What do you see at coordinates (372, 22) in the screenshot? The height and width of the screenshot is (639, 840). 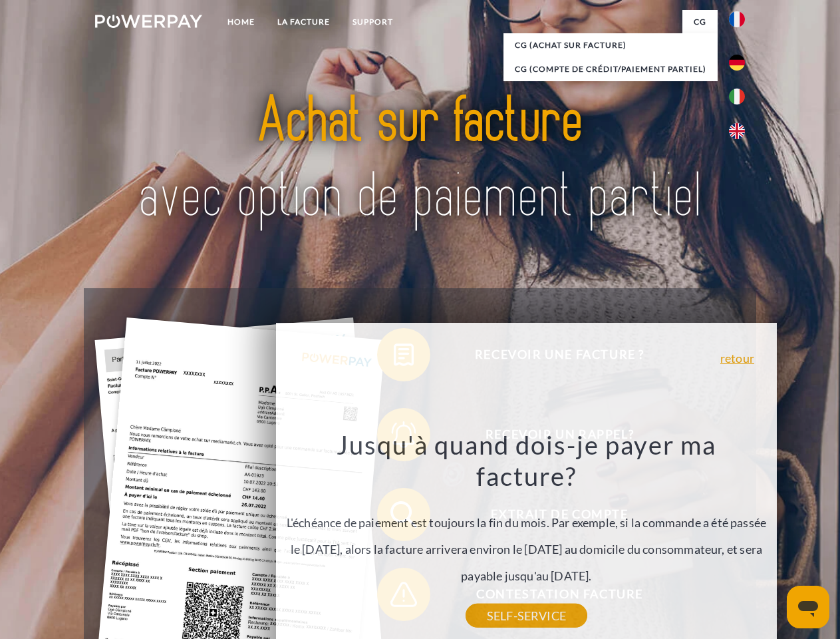 I see `a: Support` at bounding box center [372, 22].